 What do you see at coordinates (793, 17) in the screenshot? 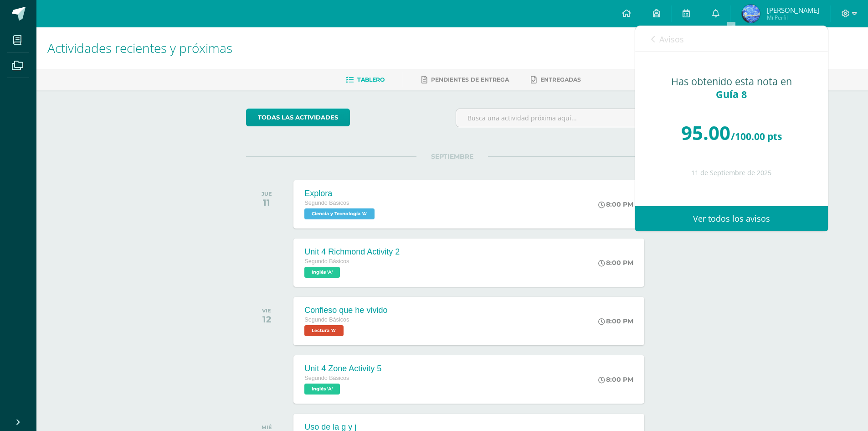
I see `span: Mi Perfil` at bounding box center [793, 17].